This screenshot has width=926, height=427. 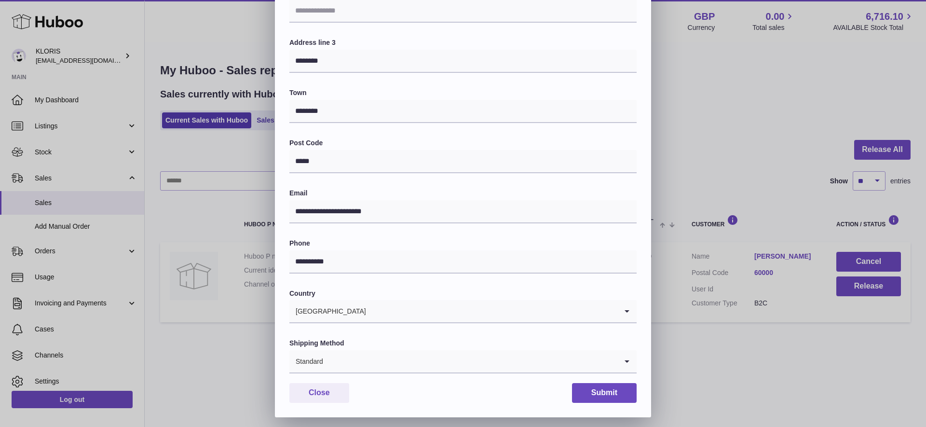 What do you see at coordinates (463, 193) in the screenshot?
I see `label: Email` at bounding box center [463, 193].